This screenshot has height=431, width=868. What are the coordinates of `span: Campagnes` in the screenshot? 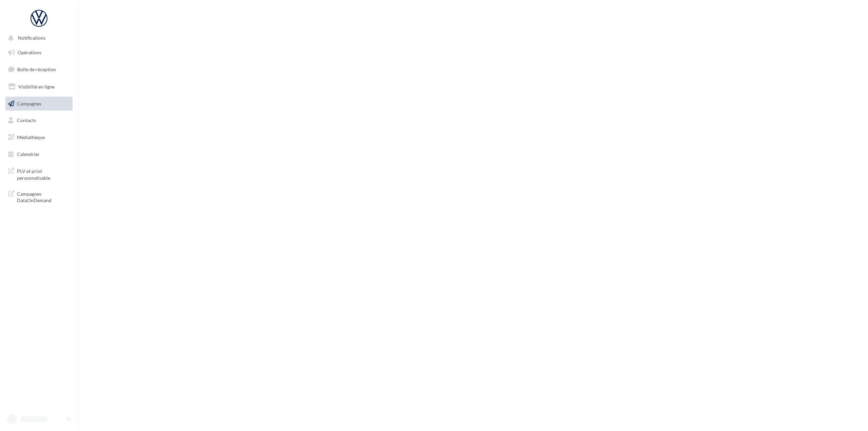 It's located at (30, 103).